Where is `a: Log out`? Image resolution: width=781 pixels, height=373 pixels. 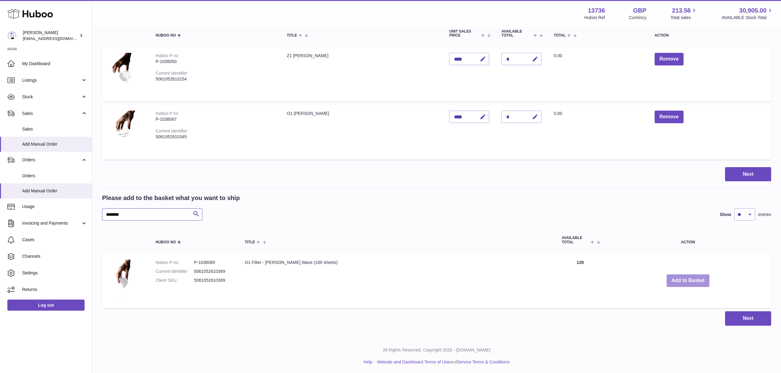
a: Log out is located at coordinates (46, 305).